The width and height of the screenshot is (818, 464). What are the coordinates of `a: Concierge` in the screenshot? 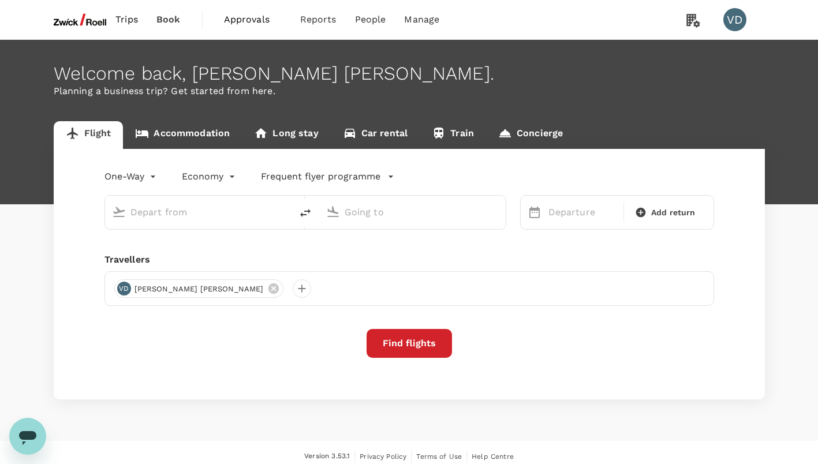 It's located at (530, 135).